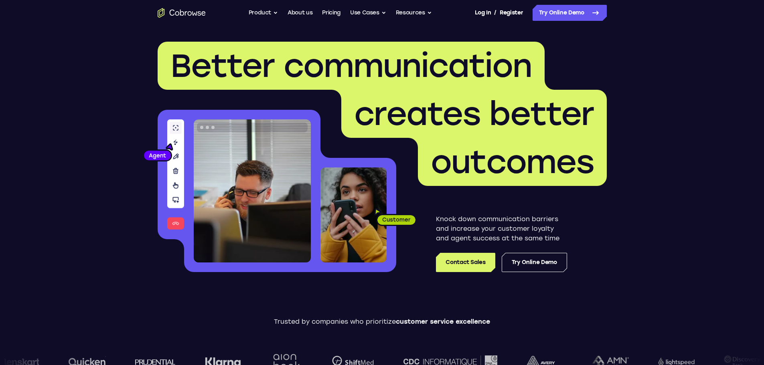  I want to click on span: Better communication, so click(351, 66).